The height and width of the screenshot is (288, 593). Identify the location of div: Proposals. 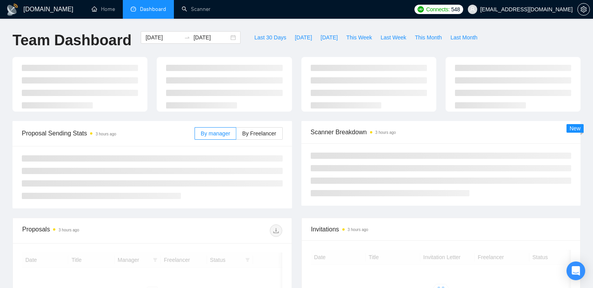
(87, 230).